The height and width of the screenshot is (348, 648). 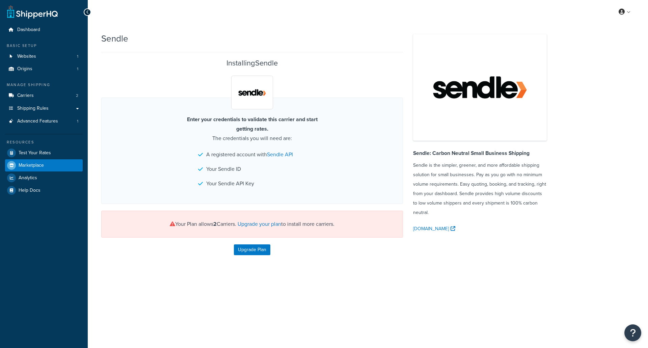 I want to click on li: Your Sendle ID, so click(x=252, y=169).